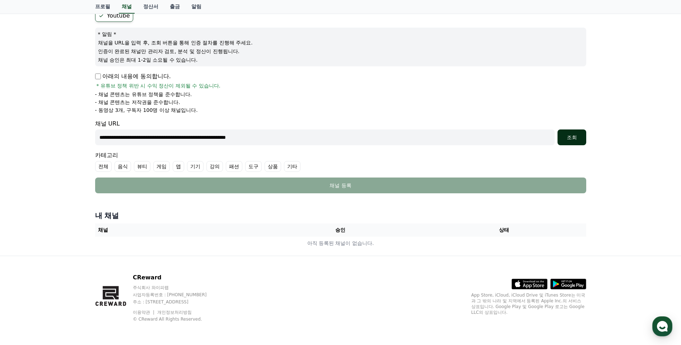 The image size is (681, 345). Describe the element at coordinates (341, 186) in the screenshot. I see `button: 채널 등록` at that location.